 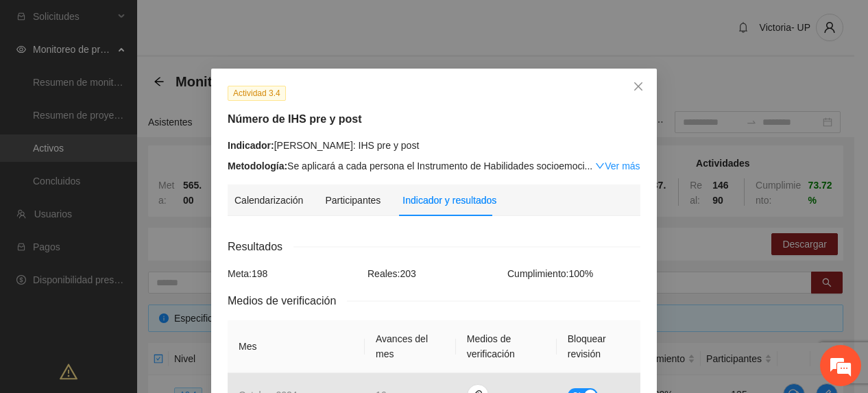 What do you see at coordinates (256, 93) in the screenshot?
I see `span: Actividad 3.4` at bounding box center [256, 93].